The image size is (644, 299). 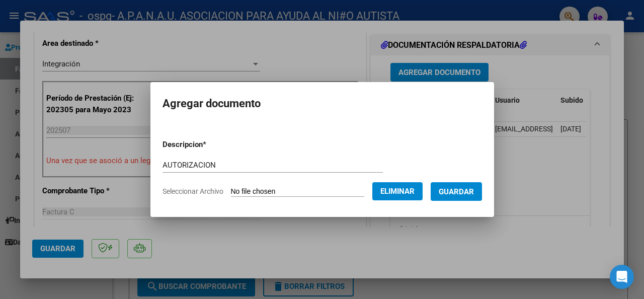 What do you see at coordinates (456, 191) in the screenshot?
I see `button: Guardar` at bounding box center [456, 191].